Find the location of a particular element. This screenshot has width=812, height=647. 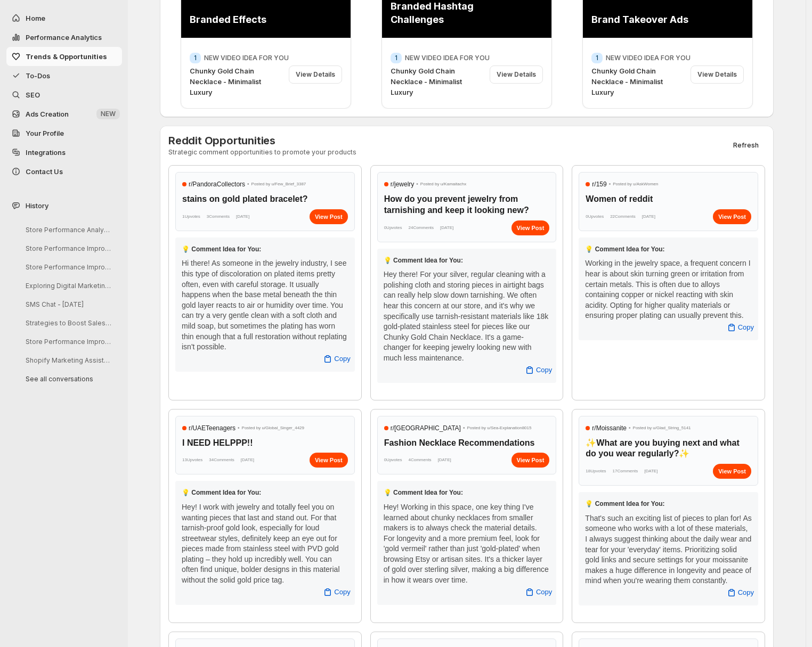

span: 0 Upvotes is located at coordinates (393, 460).